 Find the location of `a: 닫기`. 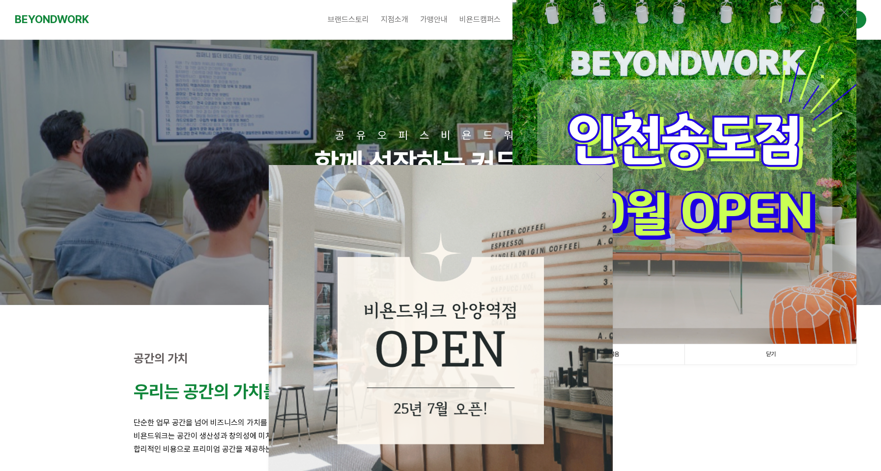

a: 닫기 is located at coordinates (770, 354).